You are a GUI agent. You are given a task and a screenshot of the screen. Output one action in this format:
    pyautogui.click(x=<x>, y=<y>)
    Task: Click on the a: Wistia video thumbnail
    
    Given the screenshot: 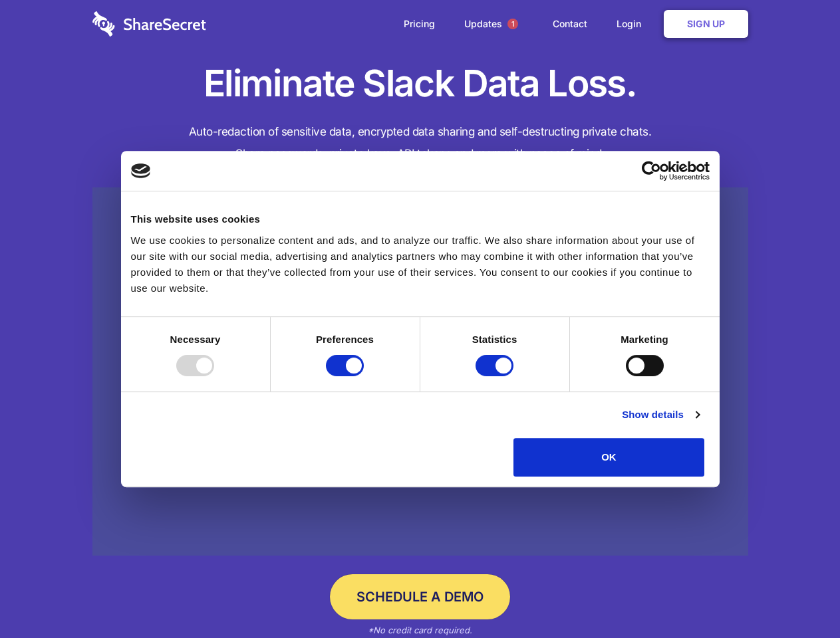 What is the action you would take?
    pyautogui.click(x=420, y=372)
    